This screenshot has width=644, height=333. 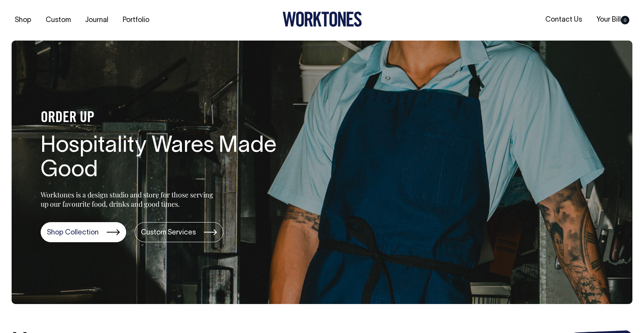 What do you see at coordinates (613, 19) in the screenshot?
I see `a: Your Bill0` at bounding box center [613, 19].